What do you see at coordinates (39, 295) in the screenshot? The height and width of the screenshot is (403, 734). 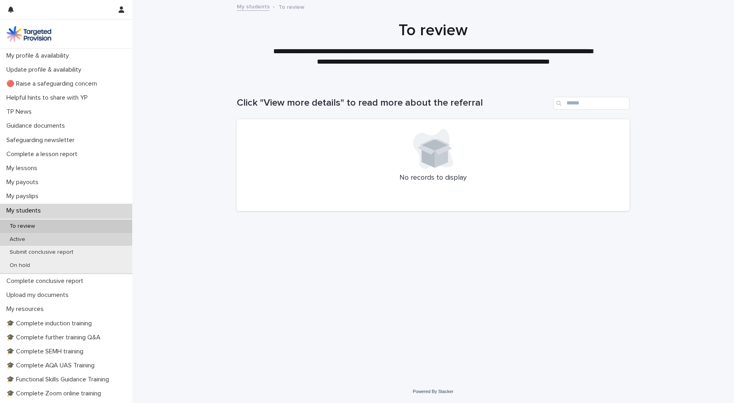 I see `p: Upload my documents` at bounding box center [39, 295].